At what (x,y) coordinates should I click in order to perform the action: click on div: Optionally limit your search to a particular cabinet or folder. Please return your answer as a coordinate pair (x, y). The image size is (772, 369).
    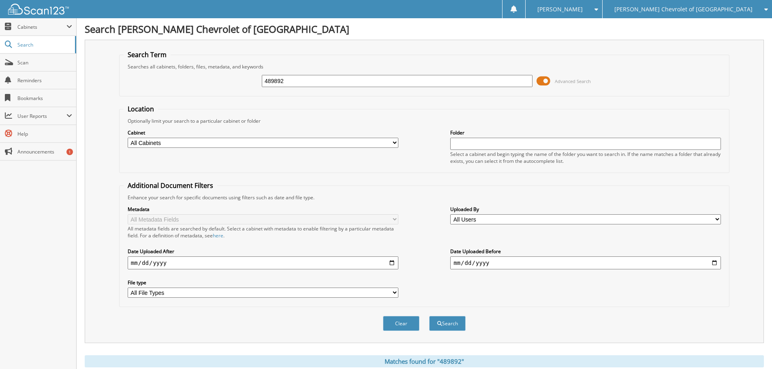
    Looking at the image, I should click on (425, 121).